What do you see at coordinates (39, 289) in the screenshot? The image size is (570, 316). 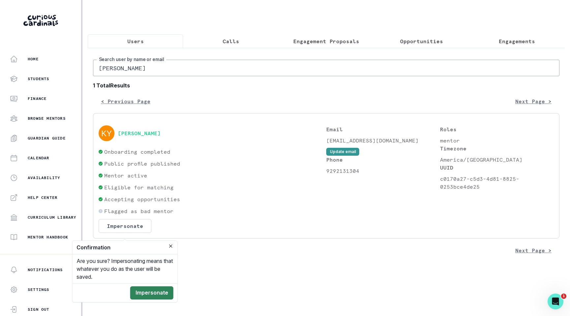 I see `p: Settings` at bounding box center [39, 289].